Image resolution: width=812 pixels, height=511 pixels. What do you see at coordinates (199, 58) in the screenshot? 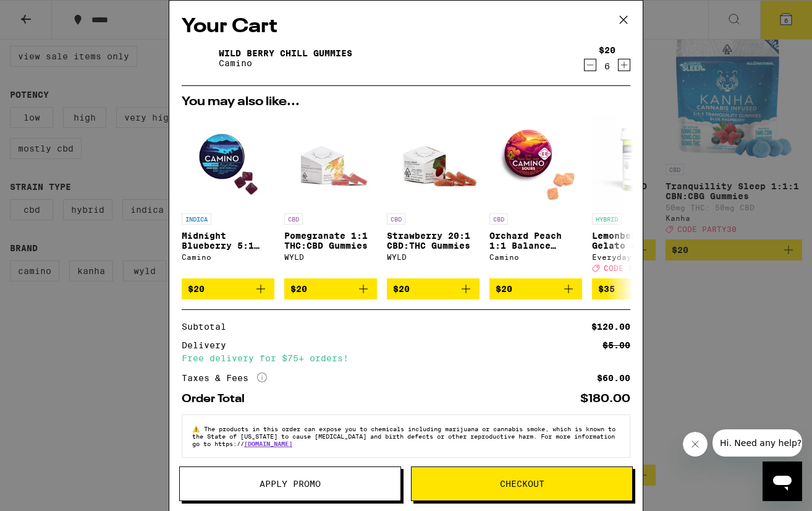
I see `img: Wild Berry Chill Gummies` at bounding box center [199, 58].